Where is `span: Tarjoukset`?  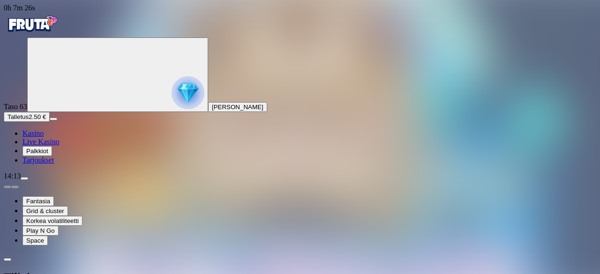 span: Tarjoukset is located at coordinates (38, 160).